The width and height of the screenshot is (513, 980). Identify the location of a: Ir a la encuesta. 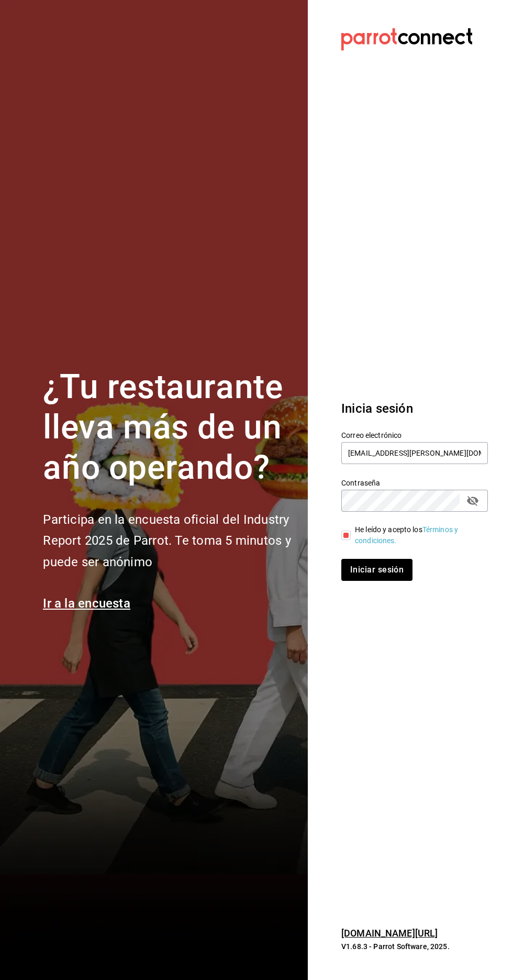
(86, 604).